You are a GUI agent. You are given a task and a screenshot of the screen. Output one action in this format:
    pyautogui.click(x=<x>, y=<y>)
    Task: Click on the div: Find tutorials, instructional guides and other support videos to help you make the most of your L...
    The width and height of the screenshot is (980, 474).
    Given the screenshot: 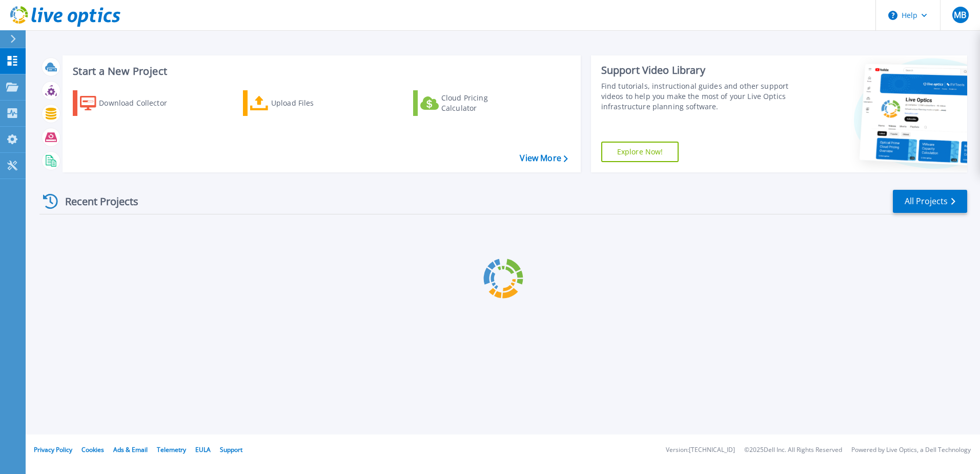 What is the action you would take?
    pyautogui.click(x=697, y=96)
    